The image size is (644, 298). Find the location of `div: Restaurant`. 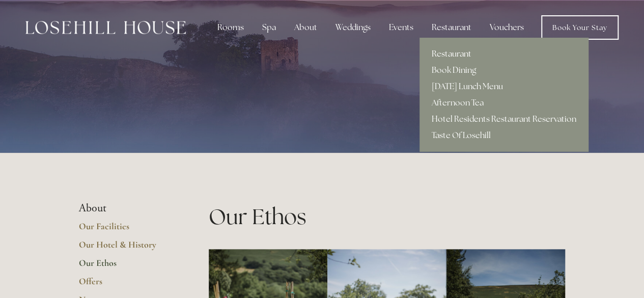

div: Restaurant is located at coordinates (451, 28).